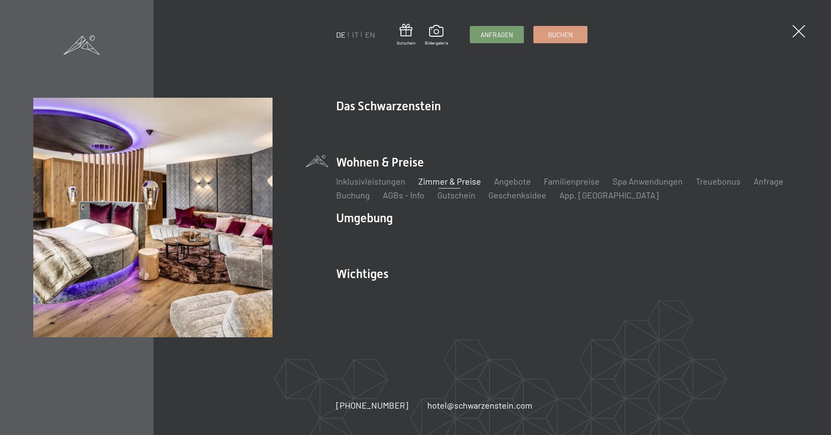  I want to click on a: DE, so click(341, 35).